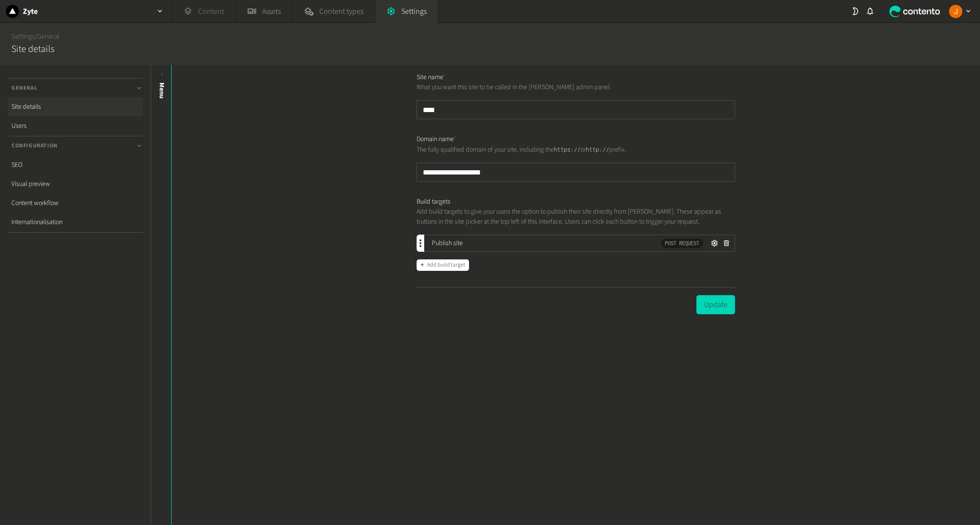  I want to click on a: SEO, so click(75, 165).